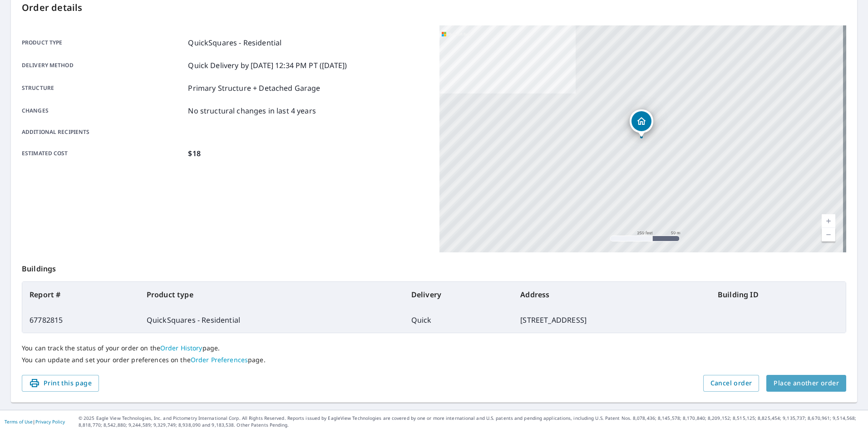 This screenshot has width=868, height=433. Describe the element at coordinates (235, 42) in the screenshot. I see `p: QuickSquares - Residential` at that location.